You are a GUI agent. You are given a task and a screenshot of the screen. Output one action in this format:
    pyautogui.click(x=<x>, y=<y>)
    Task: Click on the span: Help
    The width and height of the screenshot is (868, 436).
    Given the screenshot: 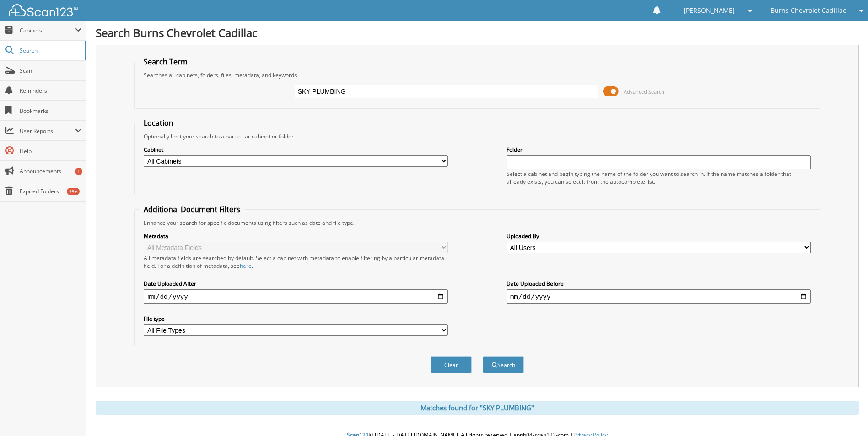 What is the action you would take?
    pyautogui.click(x=50, y=151)
    